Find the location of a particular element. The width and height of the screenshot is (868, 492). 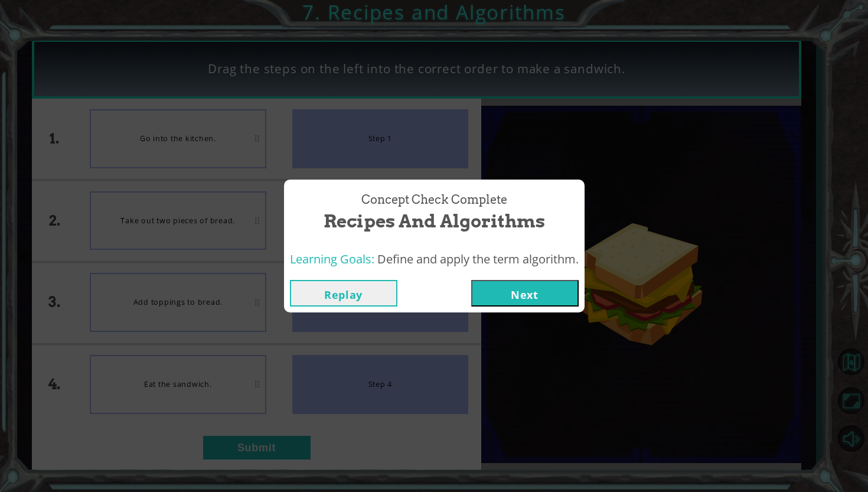

button: Replay is located at coordinates (343, 293).